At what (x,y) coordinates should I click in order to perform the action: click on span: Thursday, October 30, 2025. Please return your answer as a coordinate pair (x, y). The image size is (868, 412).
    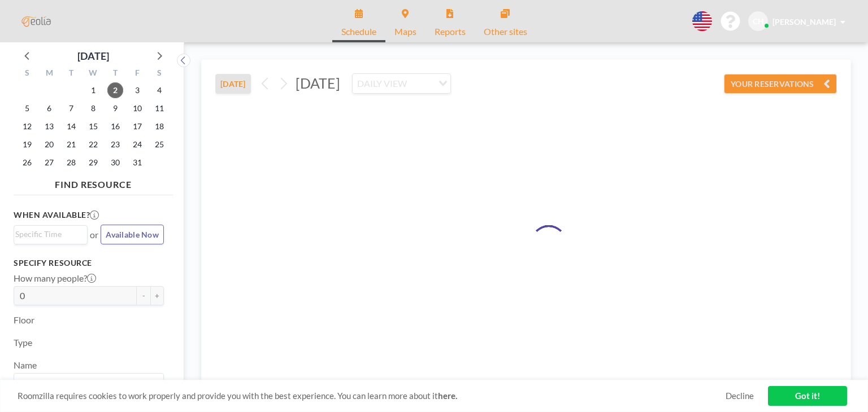
    Looking at the image, I should click on (115, 163).